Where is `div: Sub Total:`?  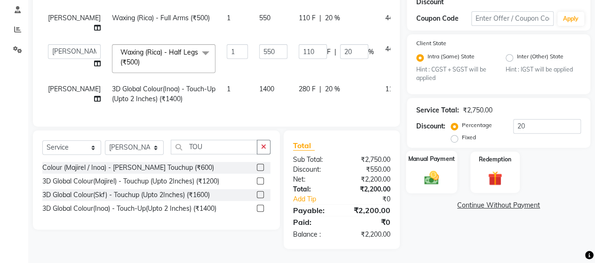
div: Sub Total: is located at coordinates (314, 159).